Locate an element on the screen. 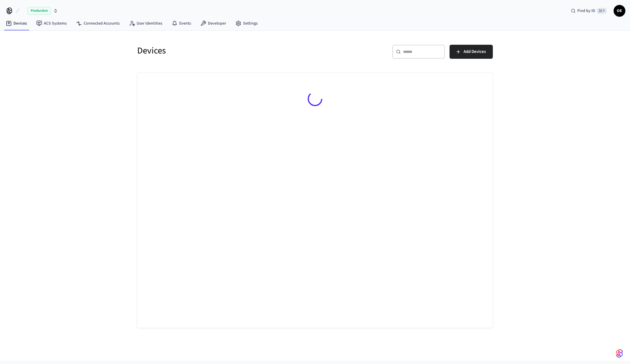 This screenshot has width=630, height=364. button: OE is located at coordinates (620, 11).